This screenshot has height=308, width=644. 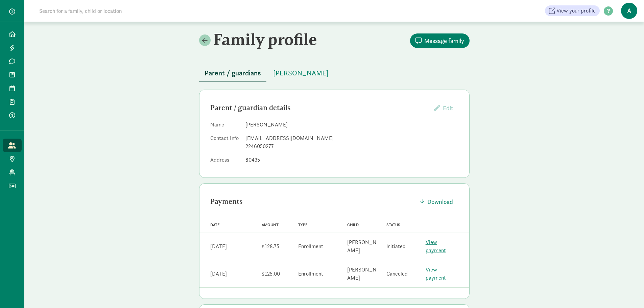 I want to click on div: Payments, so click(x=312, y=201).